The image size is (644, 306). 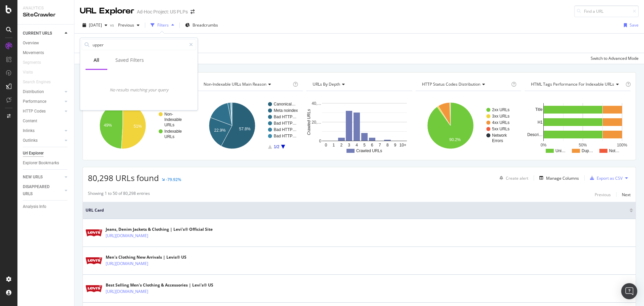 I want to click on text: 4xx URLs, so click(x=501, y=123).